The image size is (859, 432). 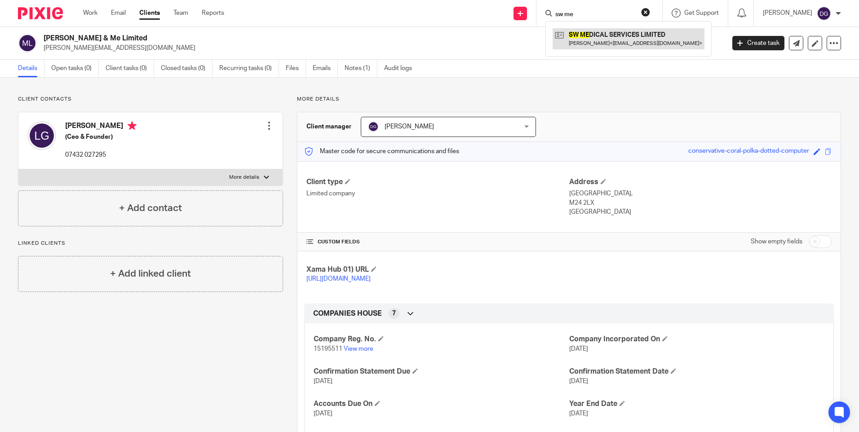 What do you see at coordinates (701, 203) in the screenshot?
I see `p: M24 2LX` at bounding box center [701, 203].